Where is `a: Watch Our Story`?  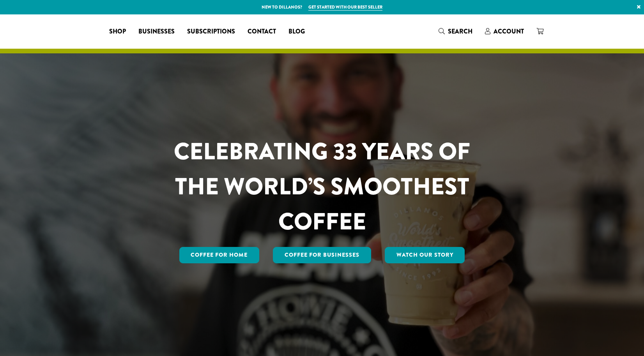
a: Watch Our Story is located at coordinates (425, 255).